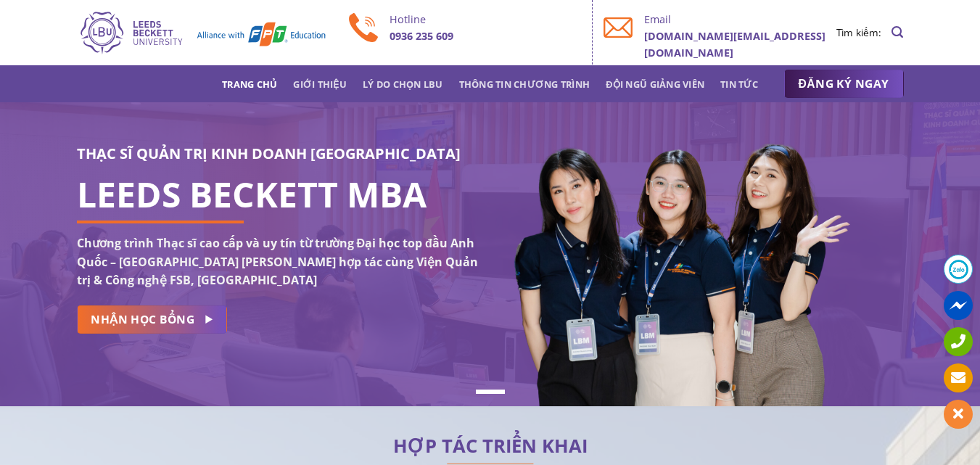  What do you see at coordinates (320, 84) in the screenshot?
I see `a: Giới thiệu` at bounding box center [320, 84].